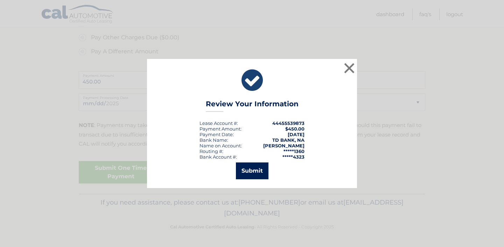 The image size is (504, 247). What do you see at coordinates (289, 140) in the screenshot?
I see `strong: TD BANK, NA` at bounding box center [289, 140].